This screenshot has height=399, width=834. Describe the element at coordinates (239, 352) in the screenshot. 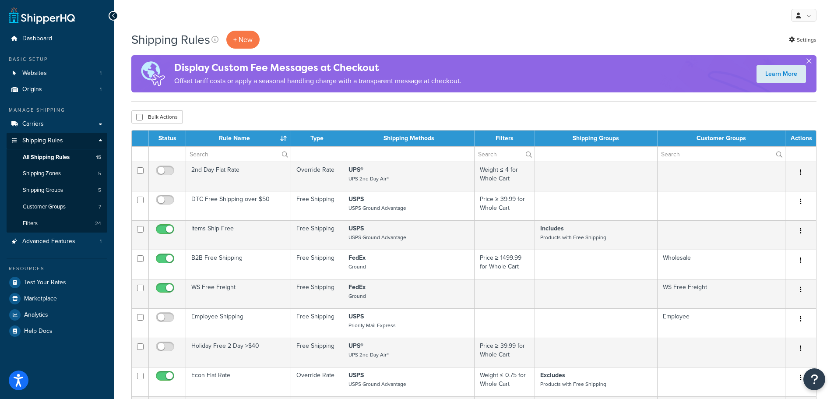

I see `td: Holiday Free 2 Day >$40` at that location.